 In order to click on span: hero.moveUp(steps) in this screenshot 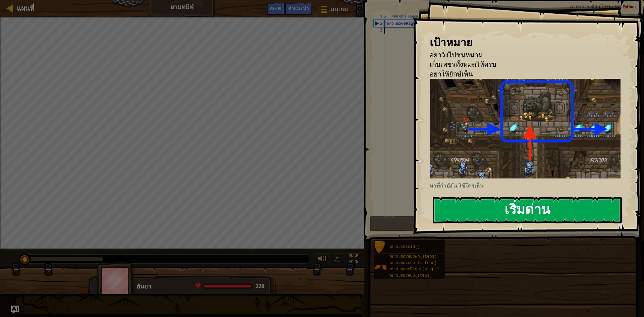, I will do `click(410, 276)`.